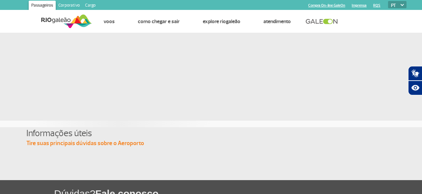  What do you see at coordinates (415, 88) in the screenshot?
I see `button: Abrir recursos assistivos.` at bounding box center [415, 88].